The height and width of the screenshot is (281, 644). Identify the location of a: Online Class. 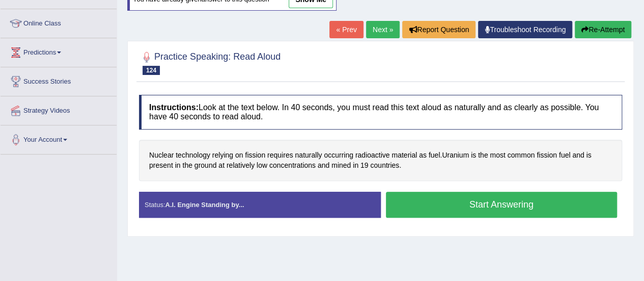
(59, 22).